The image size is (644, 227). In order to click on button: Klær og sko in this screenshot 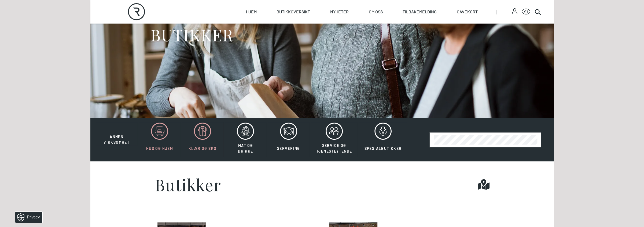, I will do `click(203, 140)`.